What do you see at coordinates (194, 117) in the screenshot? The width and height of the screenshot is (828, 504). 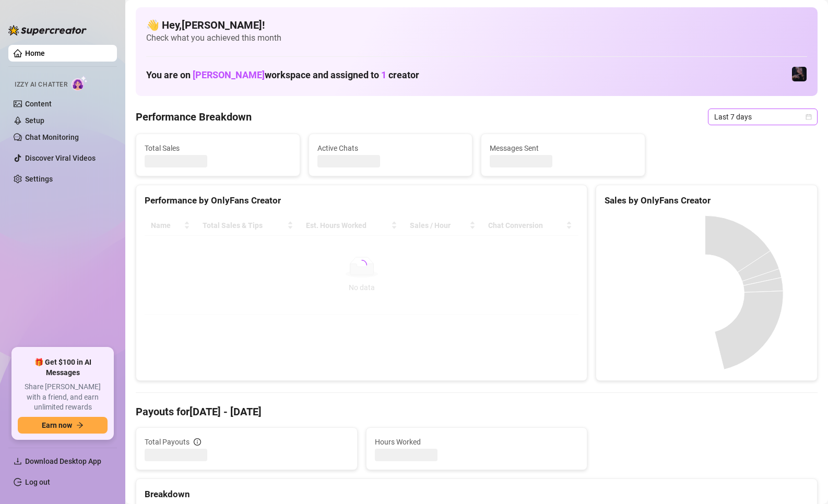 I see `h4: Performance Breakdown` at bounding box center [194, 117].